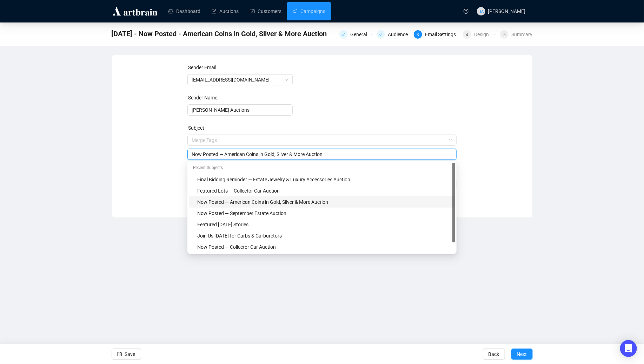  Describe the element at coordinates (322, 168) in the screenshot. I see `div: Recent Subjects` at that location.